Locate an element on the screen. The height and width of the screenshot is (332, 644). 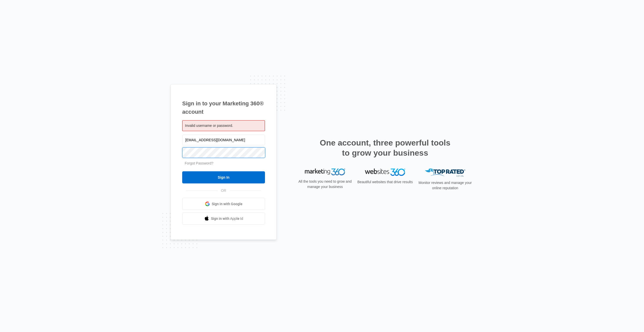
h1: Sign in to your Marketing 360® account is located at coordinates (224, 108).